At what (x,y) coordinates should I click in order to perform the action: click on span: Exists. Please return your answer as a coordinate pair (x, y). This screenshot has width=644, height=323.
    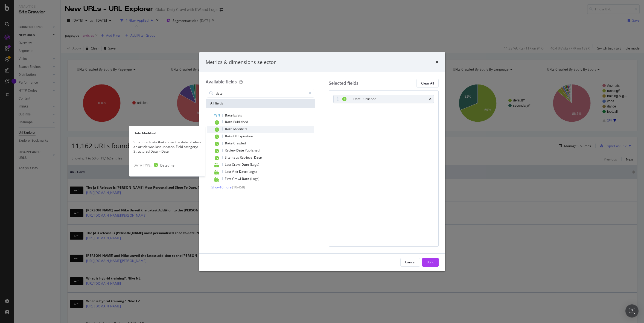
    Looking at the image, I should click on (238, 115).